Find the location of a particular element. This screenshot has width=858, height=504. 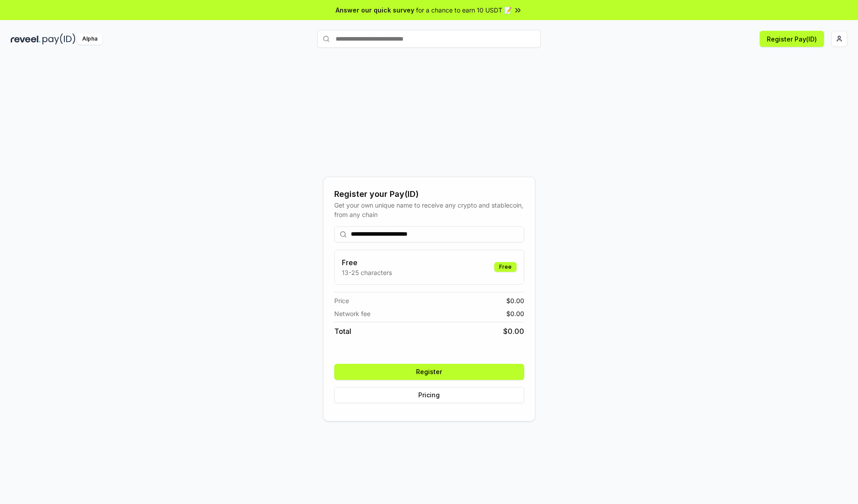

p: 13-25 characters is located at coordinates (367, 273).